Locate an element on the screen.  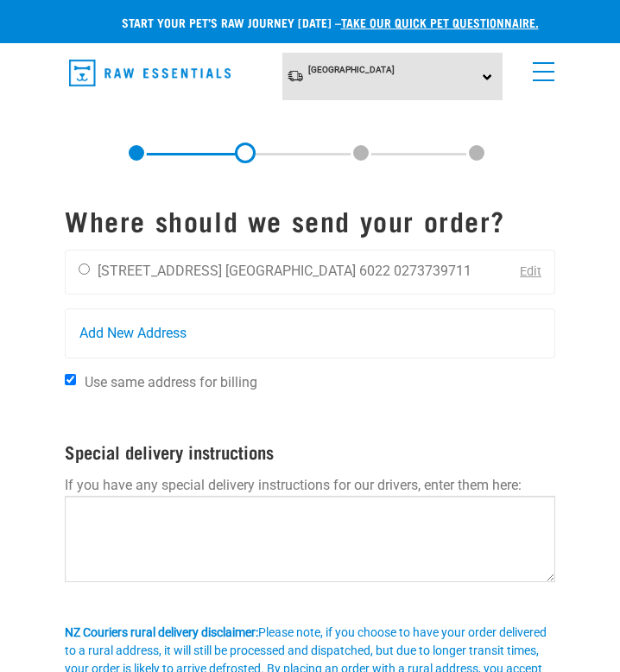
a: take our quick pet questionnaire. is located at coordinates (440, 21).